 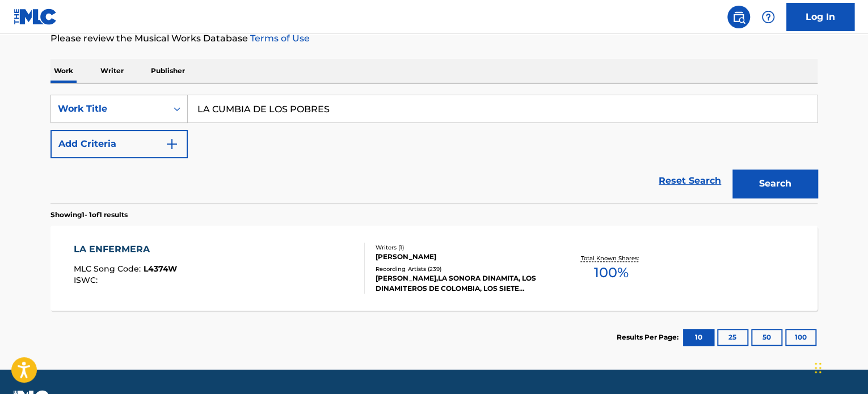 I want to click on div: Recording Artists ( 239 ), so click(x=461, y=269).